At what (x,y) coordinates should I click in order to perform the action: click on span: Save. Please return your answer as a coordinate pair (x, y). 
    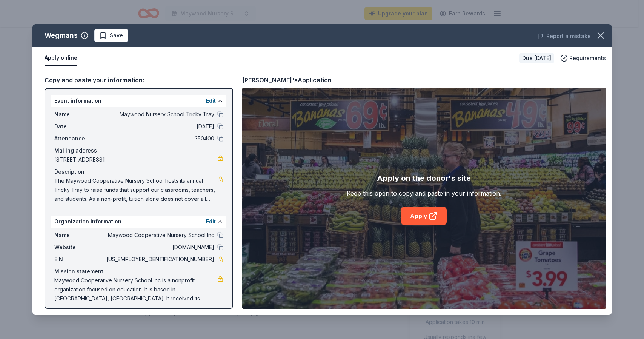
    Looking at the image, I should click on (116, 35).